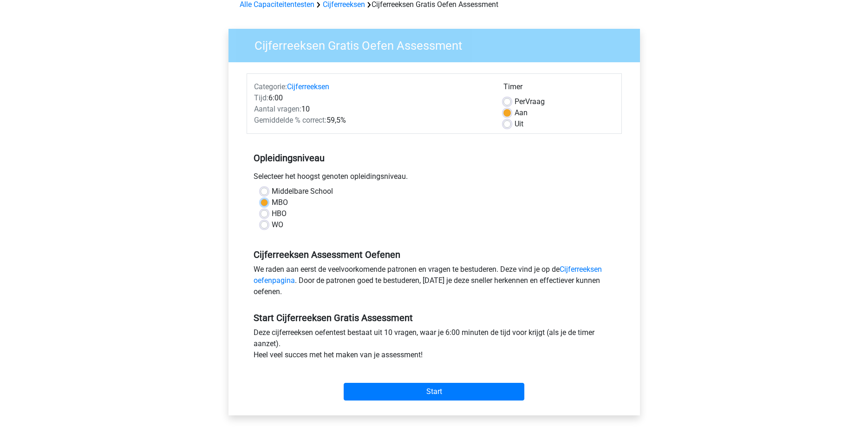  I want to click on h5: Cijferreeksen Assessment Oefenen, so click(434, 255).